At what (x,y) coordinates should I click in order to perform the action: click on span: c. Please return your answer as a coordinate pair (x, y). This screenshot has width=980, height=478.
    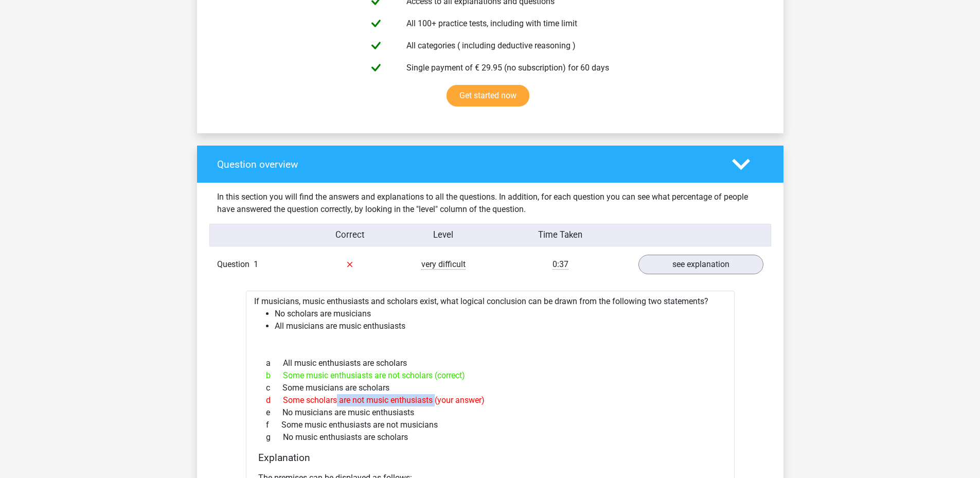
    Looking at the image, I should click on (274, 388).